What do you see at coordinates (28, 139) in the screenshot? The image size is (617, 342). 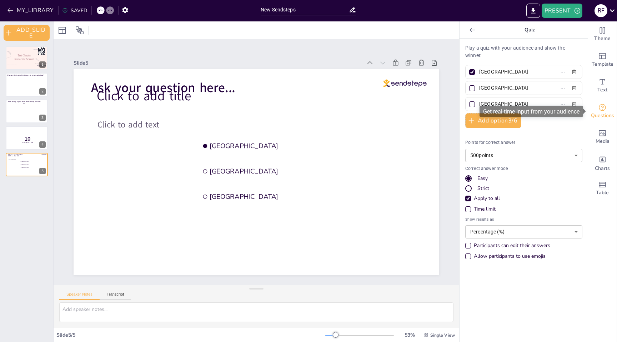 I see `span: 10` at bounding box center [28, 139].